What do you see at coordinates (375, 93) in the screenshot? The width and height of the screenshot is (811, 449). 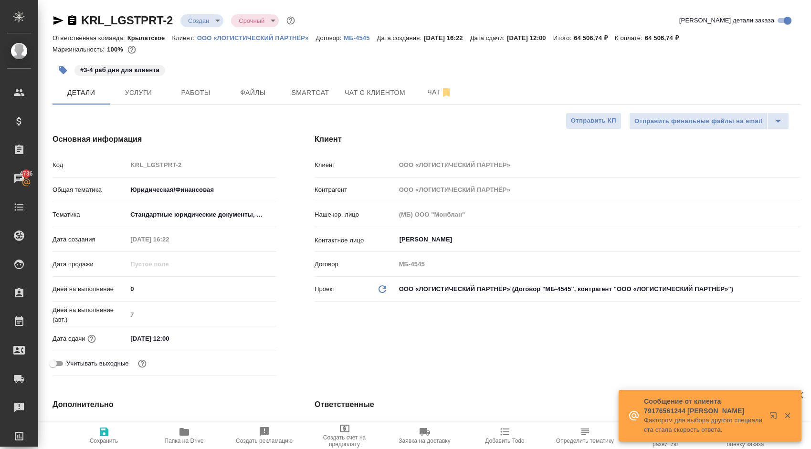 I see `span: Чат с клиентом` at bounding box center [375, 93].